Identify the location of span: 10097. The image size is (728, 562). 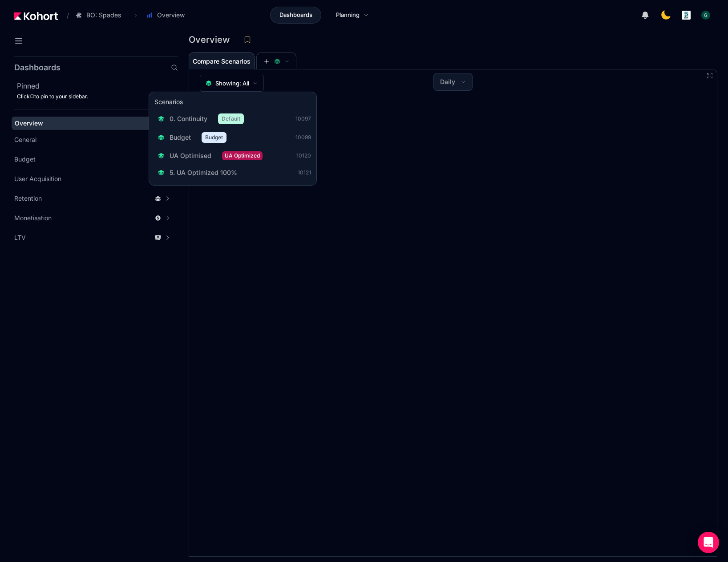
(303, 119).